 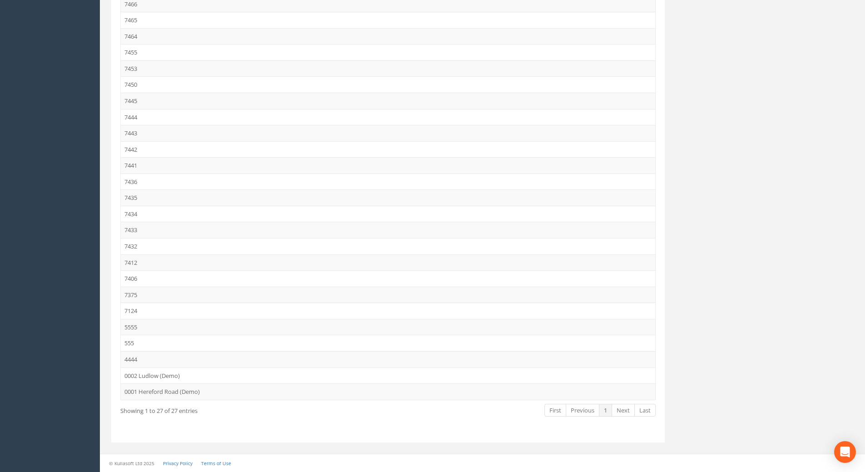 What do you see at coordinates (178, 463) in the screenshot?
I see `a: Privacy Policy` at bounding box center [178, 463].